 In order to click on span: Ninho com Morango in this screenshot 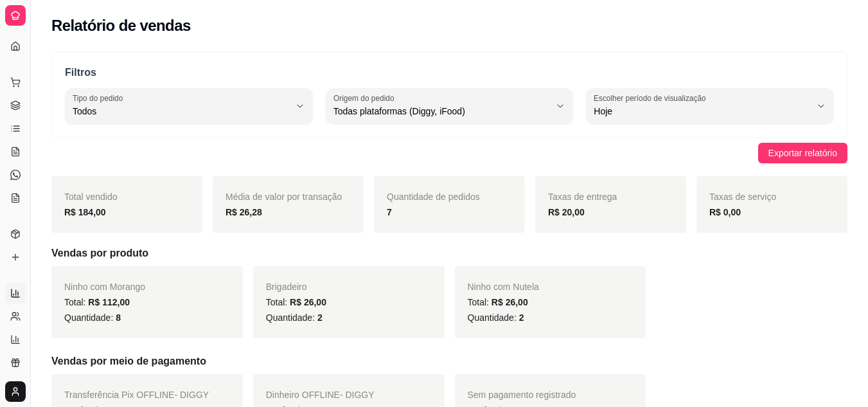, I will do `click(105, 287)`.